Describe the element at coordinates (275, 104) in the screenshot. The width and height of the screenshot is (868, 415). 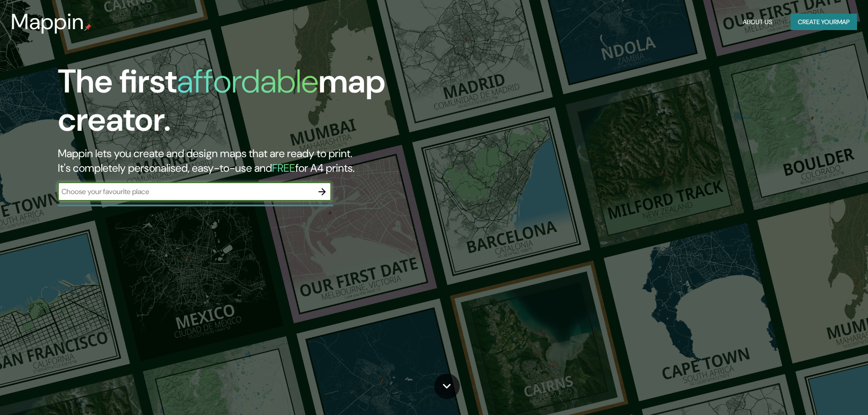
I see `h1: The first map creator.` at that location.